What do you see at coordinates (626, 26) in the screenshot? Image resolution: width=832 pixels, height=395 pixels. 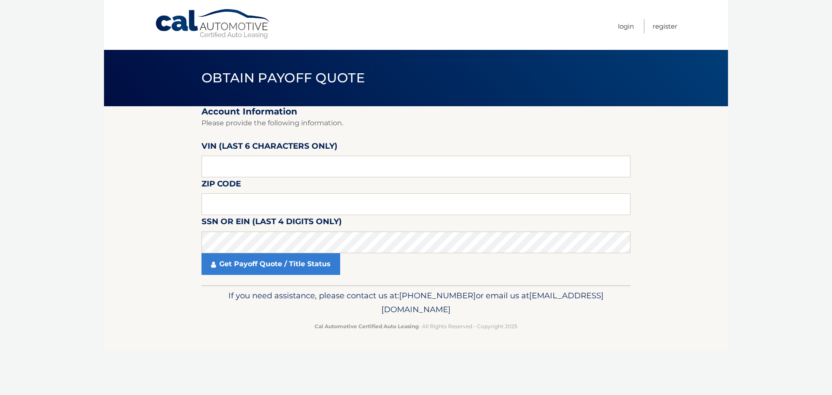 I see `a: Login` at bounding box center [626, 26].